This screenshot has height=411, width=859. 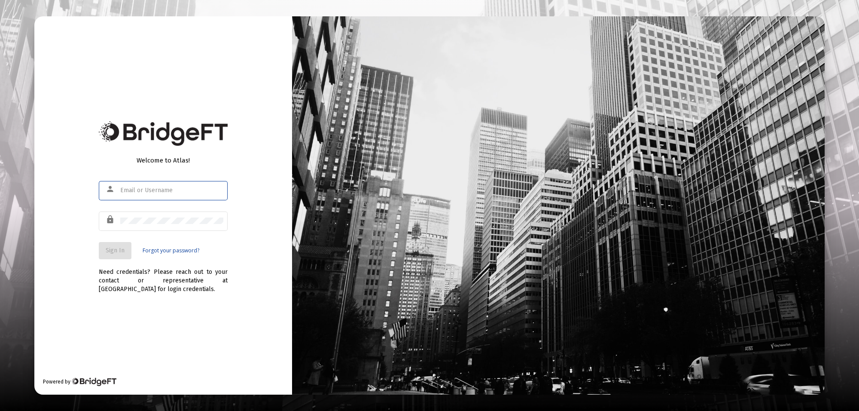 What do you see at coordinates (111, 220) in the screenshot?
I see `mat-icon: lock` at bounding box center [111, 220].